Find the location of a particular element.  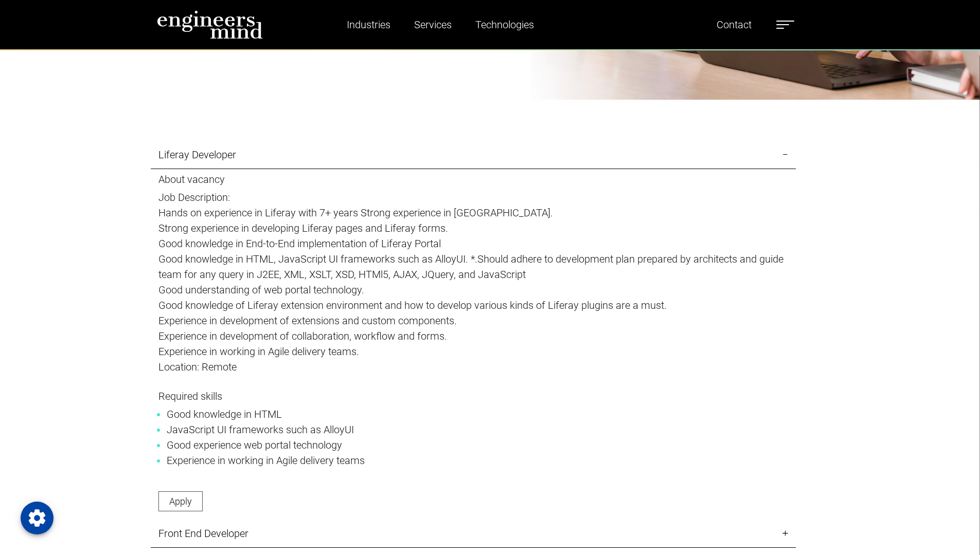

a: Liferay Developer is located at coordinates (474, 155).